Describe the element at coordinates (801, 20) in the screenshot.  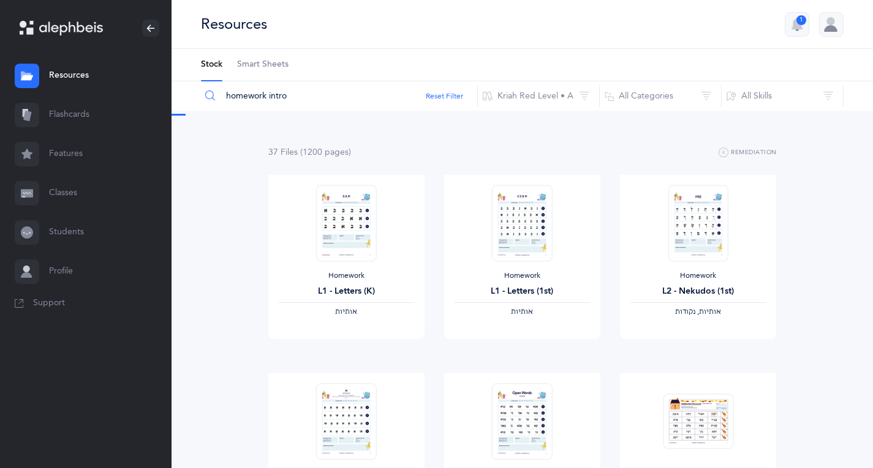
I see `div: 1` at that location.